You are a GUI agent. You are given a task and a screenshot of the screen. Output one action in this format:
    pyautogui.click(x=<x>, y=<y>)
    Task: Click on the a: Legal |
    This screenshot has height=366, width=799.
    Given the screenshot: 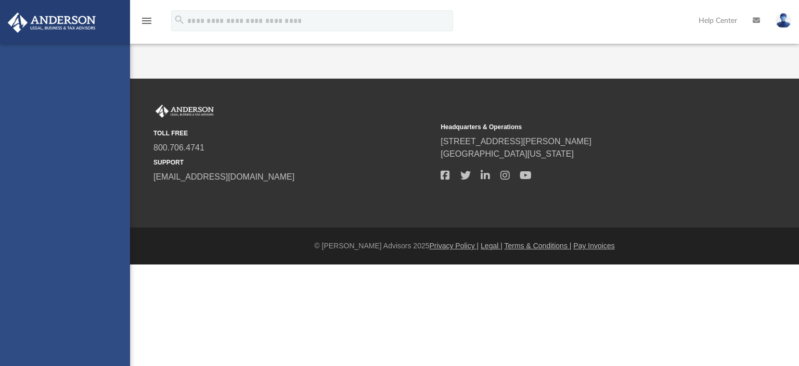 What is the action you would take?
    pyautogui.click(x=492, y=245)
    